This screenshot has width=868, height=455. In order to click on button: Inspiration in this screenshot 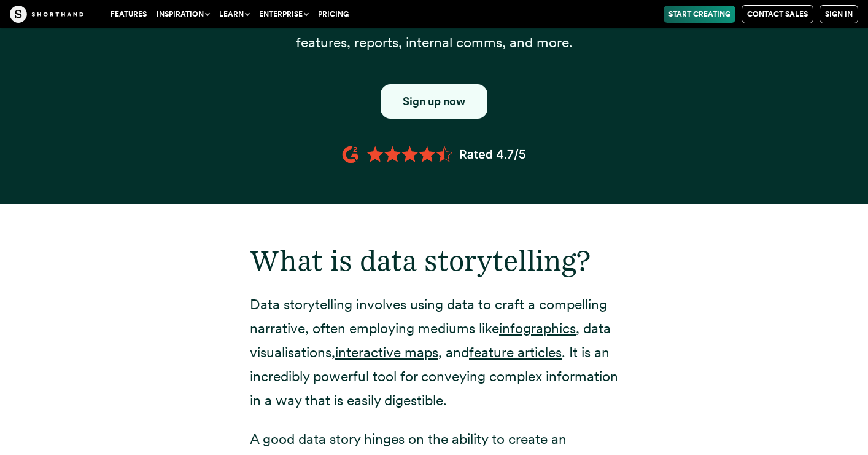, I will do `click(182, 14)`.